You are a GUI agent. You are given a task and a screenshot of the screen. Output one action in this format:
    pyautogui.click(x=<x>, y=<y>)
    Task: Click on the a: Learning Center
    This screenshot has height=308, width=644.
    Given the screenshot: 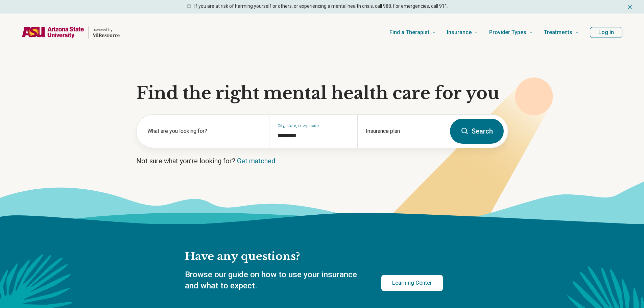 What is the action you would take?
    pyautogui.click(x=412, y=283)
    